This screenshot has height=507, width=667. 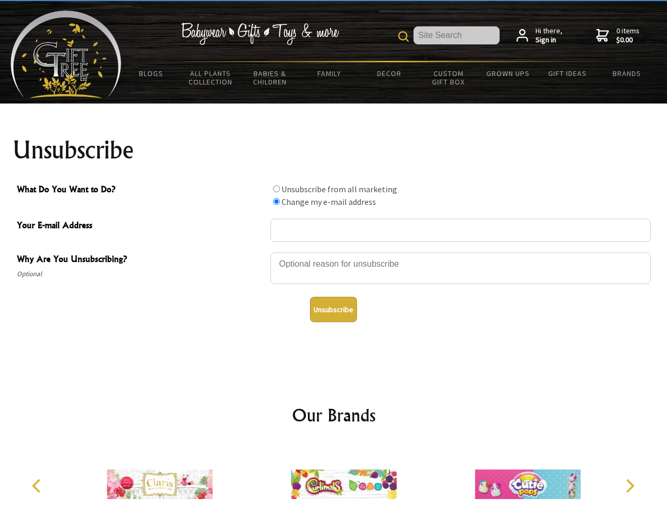 I want to click on a: Custom Gift Box, so click(x=449, y=78).